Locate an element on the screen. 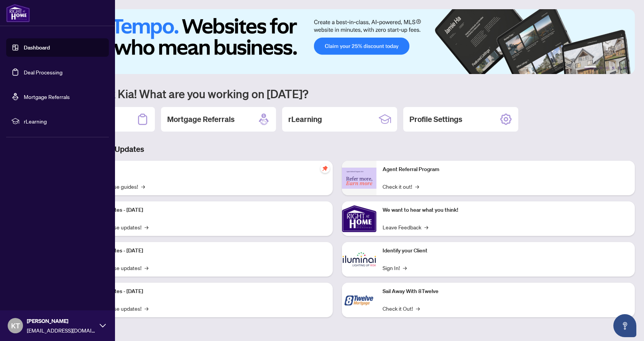 This screenshot has width=644, height=341. a: Deal Processing is located at coordinates (43, 72).